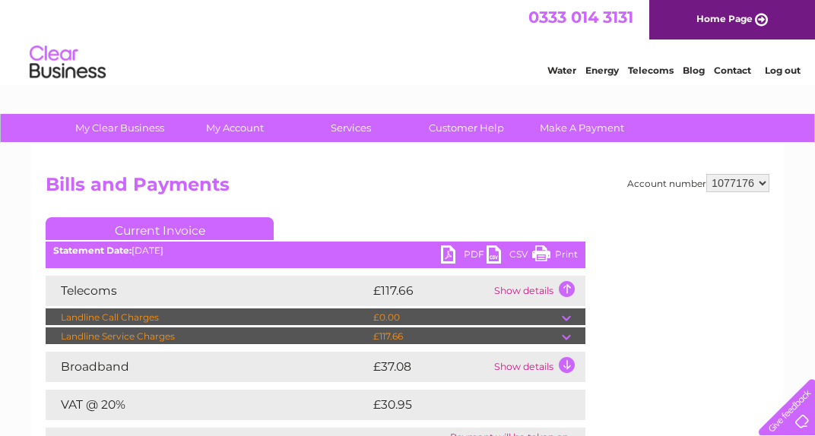 The width and height of the screenshot is (815, 436). I want to click on a: My Clear Business, so click(119, 128).